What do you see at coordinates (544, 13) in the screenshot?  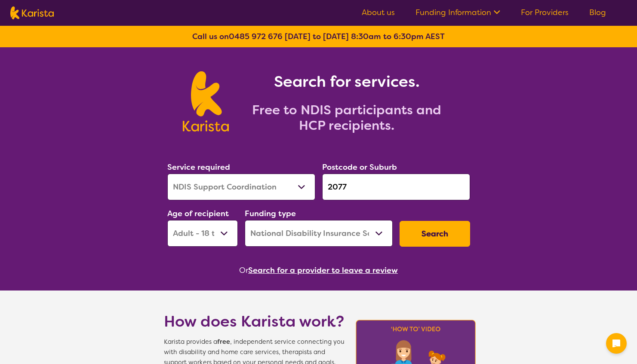 I see `a: For Providers` at bounding box center [544, 13].